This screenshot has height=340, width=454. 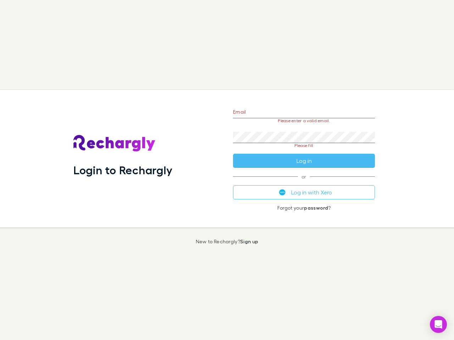 What do you see at coordinates (227, 242) in the screenshot?
I see `p: New to Rechargly?` at bounding box center [227, 242].